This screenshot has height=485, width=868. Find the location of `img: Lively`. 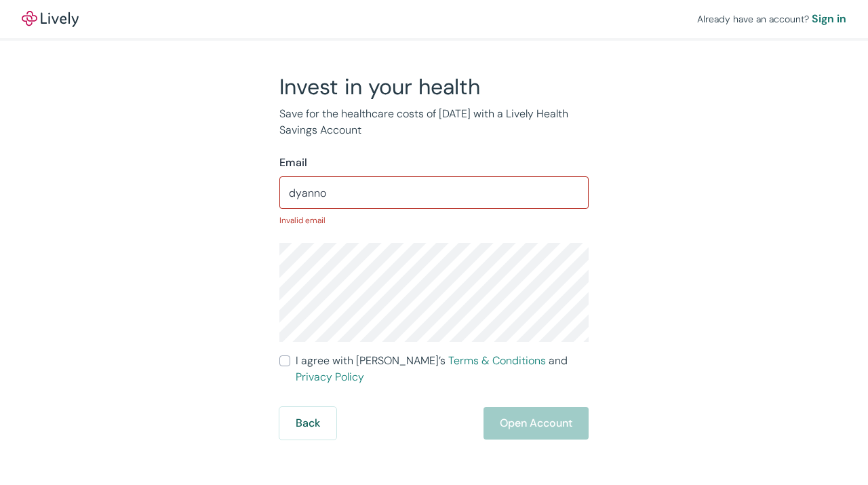

img: Lively is located at coordinates (50, 19).